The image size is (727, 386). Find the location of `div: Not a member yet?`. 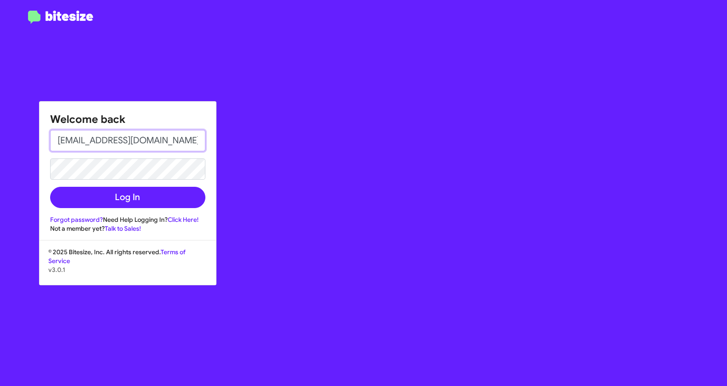

div: Not a member yet? is located at coordinates (128, 228).